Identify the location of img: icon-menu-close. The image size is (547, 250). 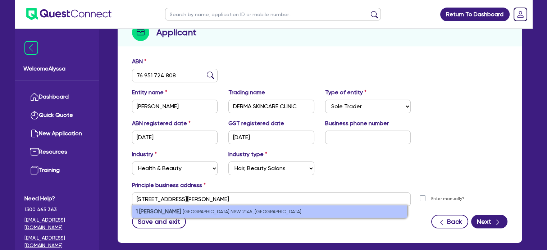
(31, 48).